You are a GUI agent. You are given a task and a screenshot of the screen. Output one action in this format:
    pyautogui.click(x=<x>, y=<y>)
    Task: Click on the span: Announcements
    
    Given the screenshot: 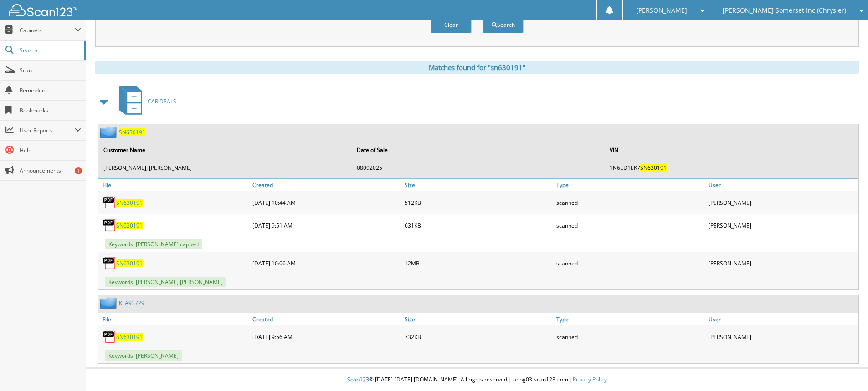 What is the action you would take?
    pyautogui.click(x=50, y=171)
    